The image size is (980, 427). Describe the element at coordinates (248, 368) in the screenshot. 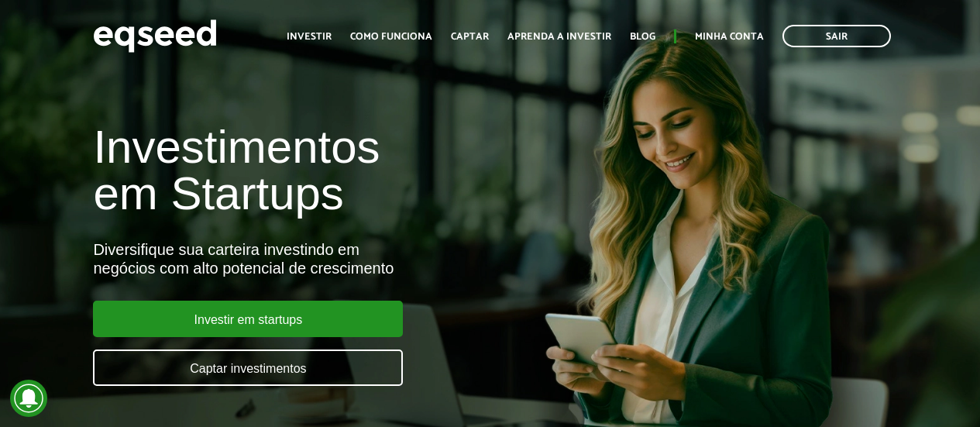

I see `a: Captar investimentos` at that location.